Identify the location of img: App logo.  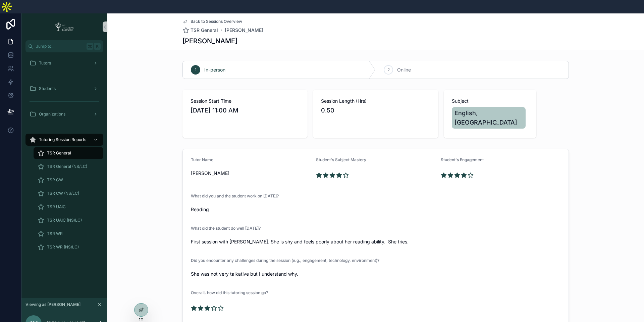
(65, 27).